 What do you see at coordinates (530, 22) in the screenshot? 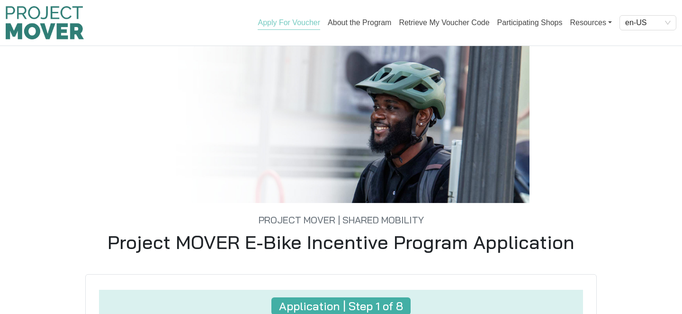
I see `a: Participating Shops` at bounding box center [530, 22].